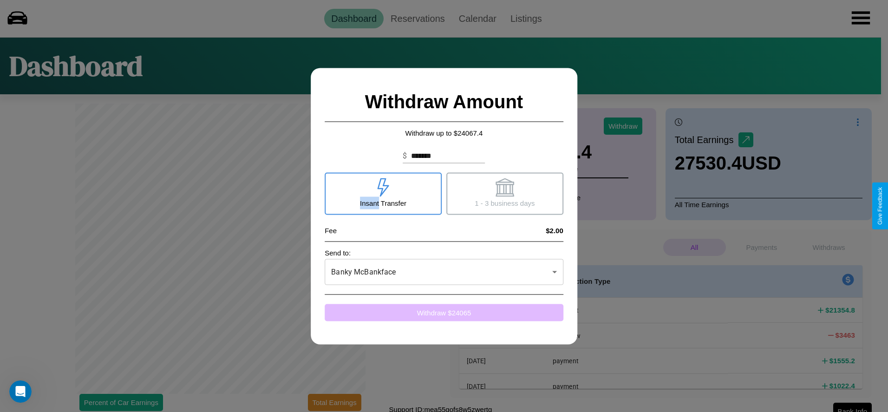  Describe the element at coordinates (444, 272) in the screenshot. I see `div: Banky McBankface` at that location.